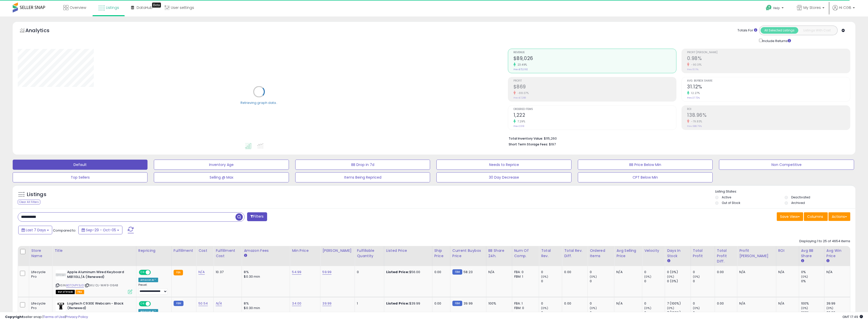 The height and width of the screenshot is (322, 868). What do you see at coordinates (726, 256) in the screenshot?
I see `div: Total Profit Diff.` at bounding box center [726, 256].